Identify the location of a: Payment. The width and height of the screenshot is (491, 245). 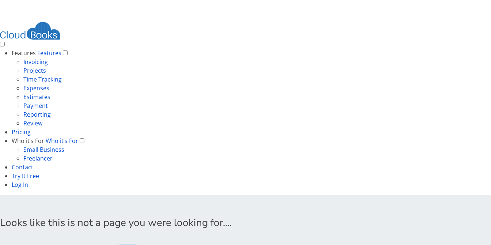
(35, 106).